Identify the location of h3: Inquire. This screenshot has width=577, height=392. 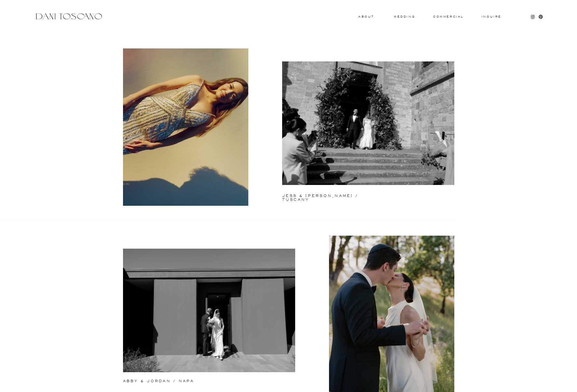
(491, 17).